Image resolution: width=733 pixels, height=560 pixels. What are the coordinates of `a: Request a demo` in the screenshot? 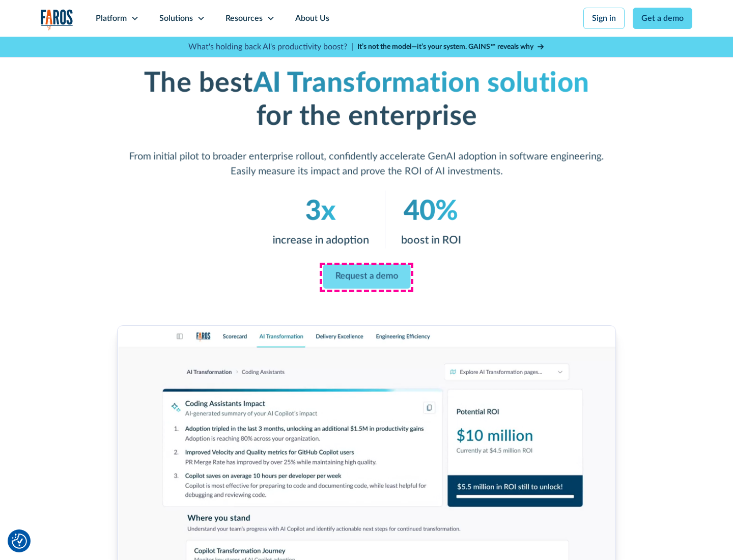 It's located at (366, 277).